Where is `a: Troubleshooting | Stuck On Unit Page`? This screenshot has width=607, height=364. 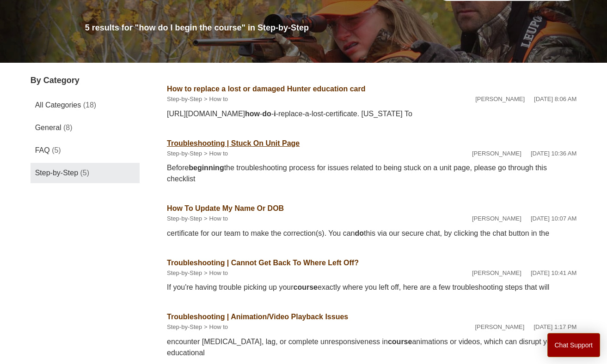
a: Troubleshooting | Stuck On Unit Page is located at coordinates (233, 143).